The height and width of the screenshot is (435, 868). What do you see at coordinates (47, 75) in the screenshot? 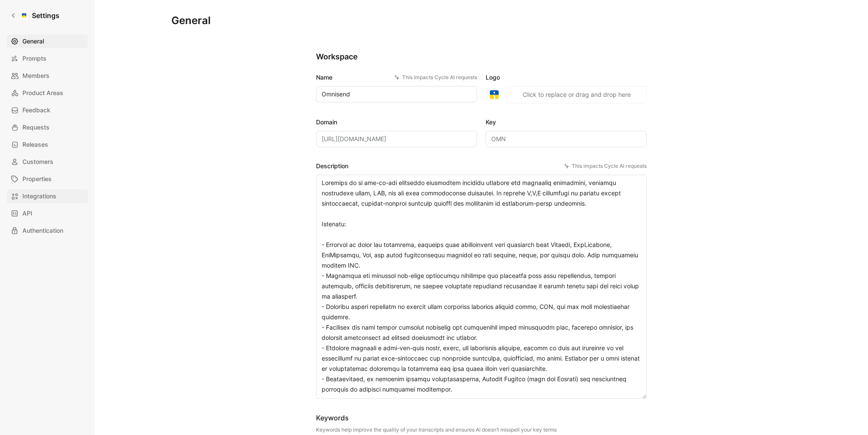
I see `a: Members` at bounding box center [47, 75].